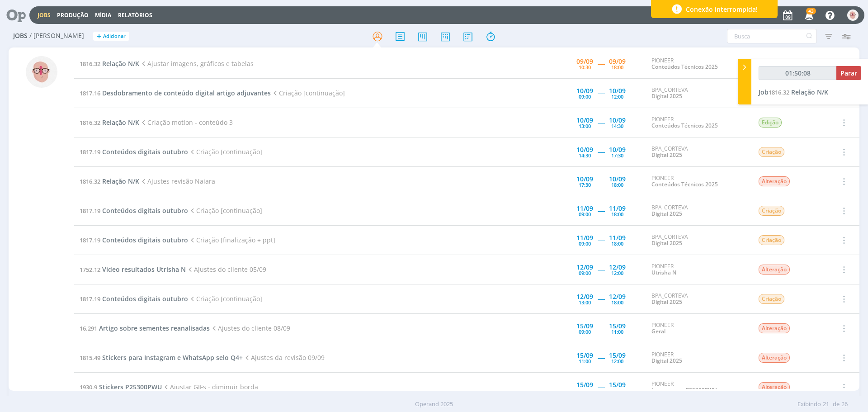  I want to click on span: Adicionar, so click(114, 36).